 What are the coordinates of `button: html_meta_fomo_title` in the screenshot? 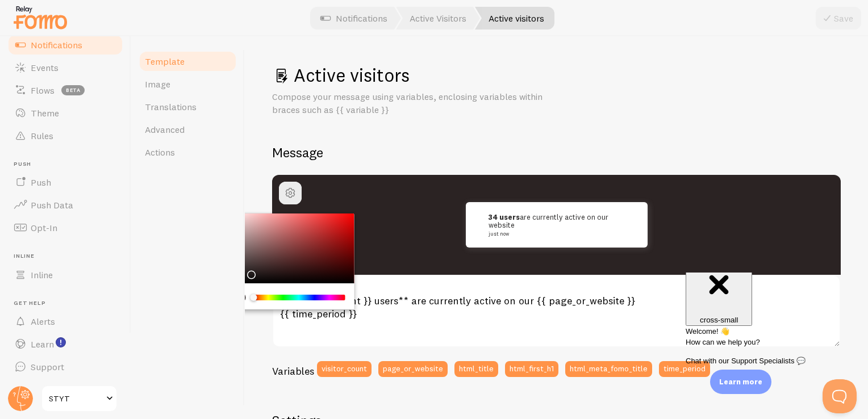 It's located at (608, 369).